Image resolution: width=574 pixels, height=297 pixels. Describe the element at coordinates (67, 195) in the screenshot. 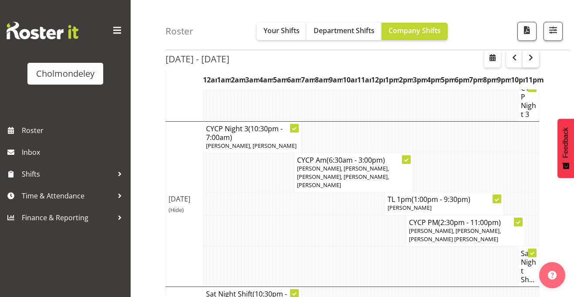

I see `span: Time & Attendance` at that location.